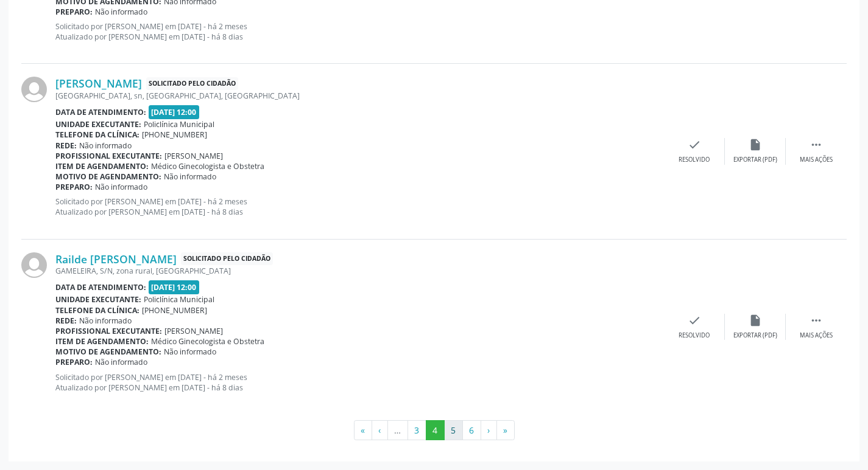 The height and width of the screenshot is (470, 868). I want to click on button: Go to page 3, so click(417, 431).